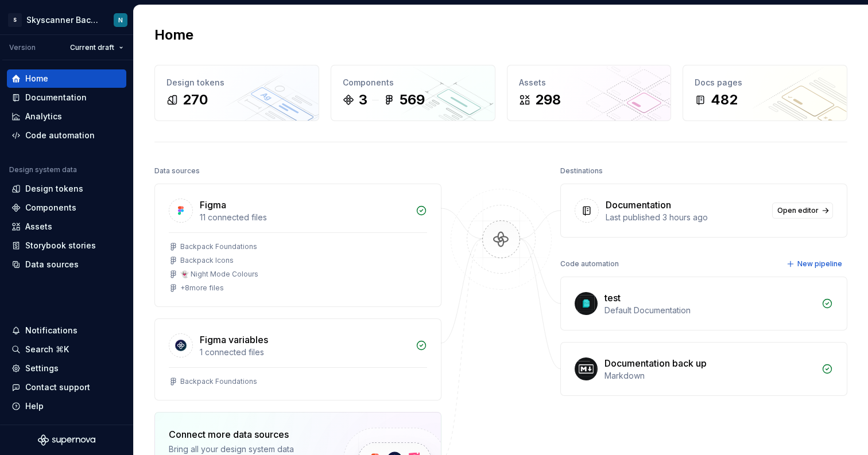 This screenshot has height=455, width=868. Describe the element at coordinates (656, 363) in the screenshot. I see `div: Documentation back up` at that location.